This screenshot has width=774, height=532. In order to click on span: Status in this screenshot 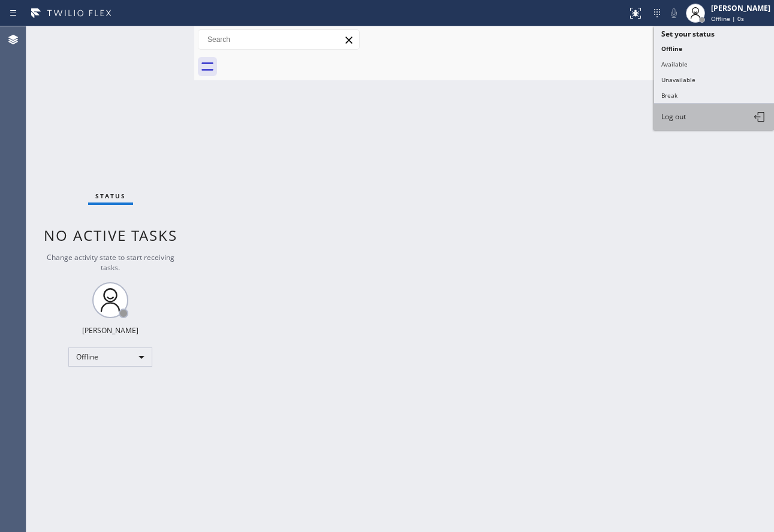, I will do `click(110, 196)`.